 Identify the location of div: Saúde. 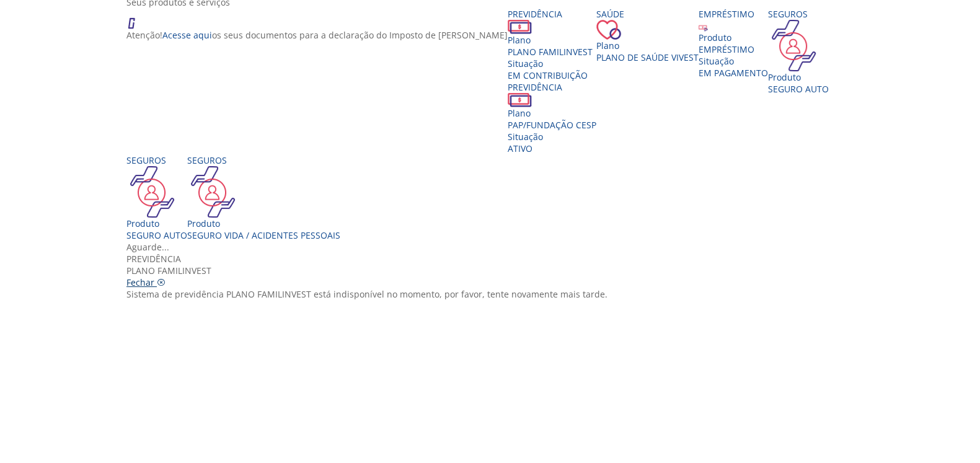
(647, 13).